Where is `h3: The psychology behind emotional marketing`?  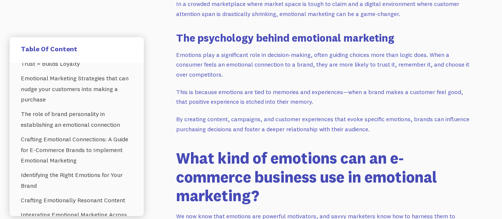 h3: The psychology behind emotional marketing is located at coordinates (325, 38).